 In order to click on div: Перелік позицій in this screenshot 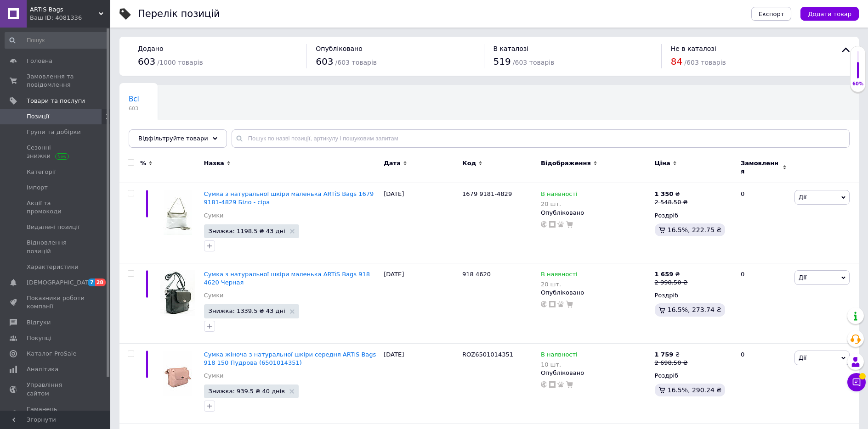, I will do `click(178, 14)`.